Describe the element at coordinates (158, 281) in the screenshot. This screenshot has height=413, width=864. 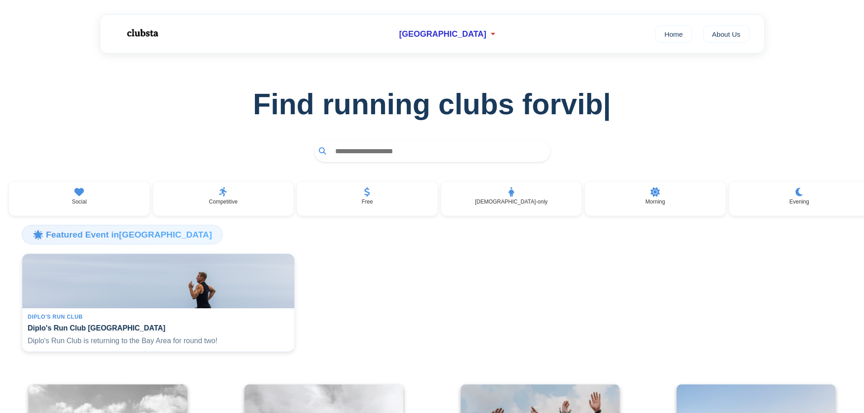
I see `img: Diplo's Run Club San Francisco` at that location.